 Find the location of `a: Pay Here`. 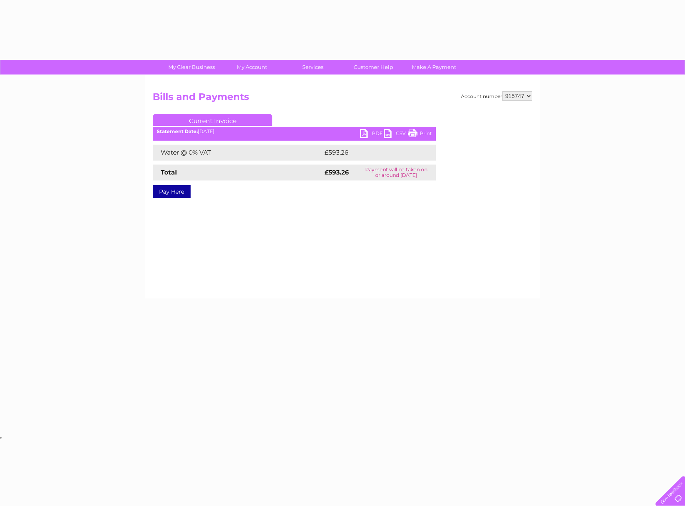

a: Pay Here is located at coordinates (171, 192).